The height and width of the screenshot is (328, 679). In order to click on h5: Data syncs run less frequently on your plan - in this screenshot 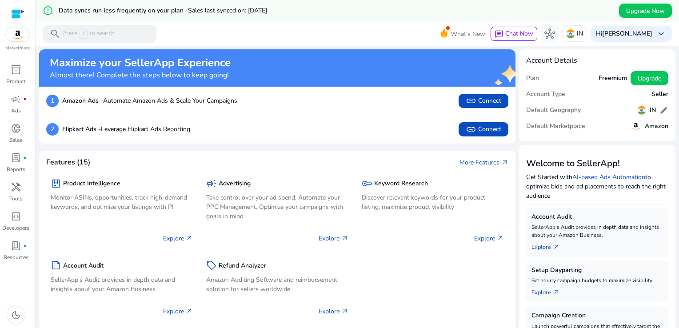, I will do `click(163, 11)`.